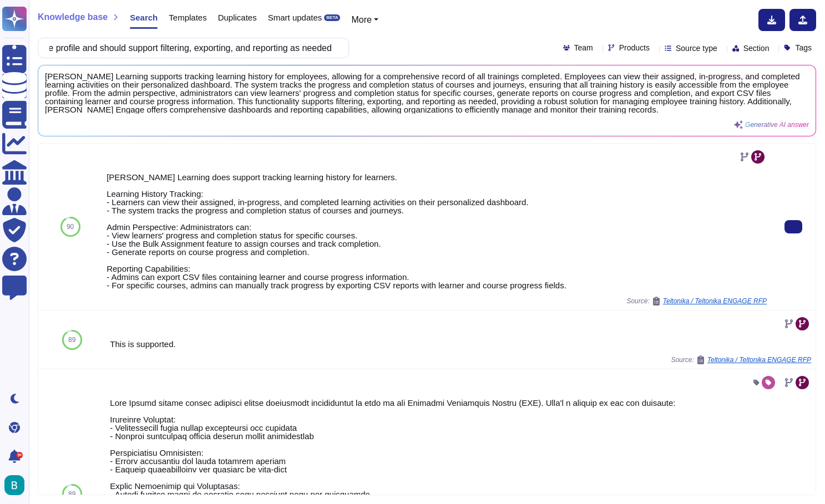 The height and width of the screenshot is (504, 825). I want to click on span: Knowledge base, so click(73, 18).